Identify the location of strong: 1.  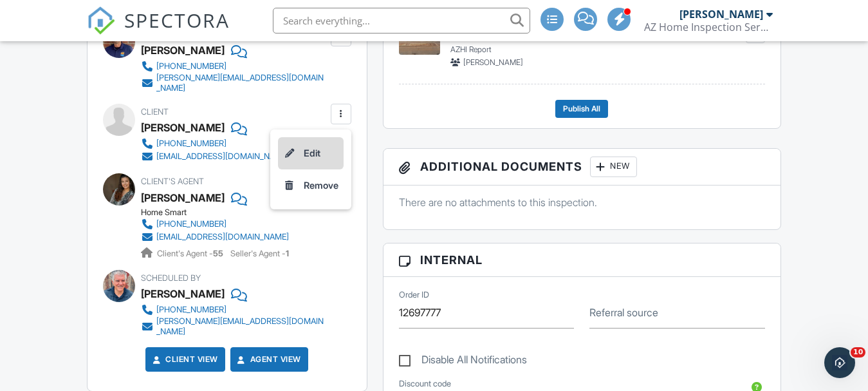
(287, 253).